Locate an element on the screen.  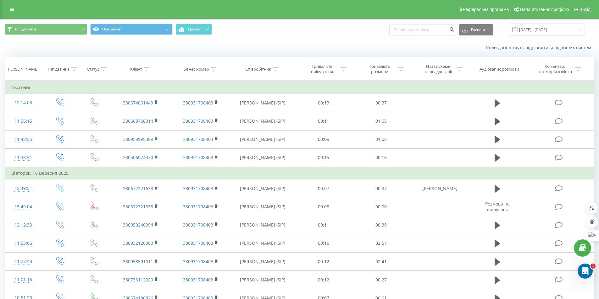
div: 11:53:06 is located at coordinates (23, 244).